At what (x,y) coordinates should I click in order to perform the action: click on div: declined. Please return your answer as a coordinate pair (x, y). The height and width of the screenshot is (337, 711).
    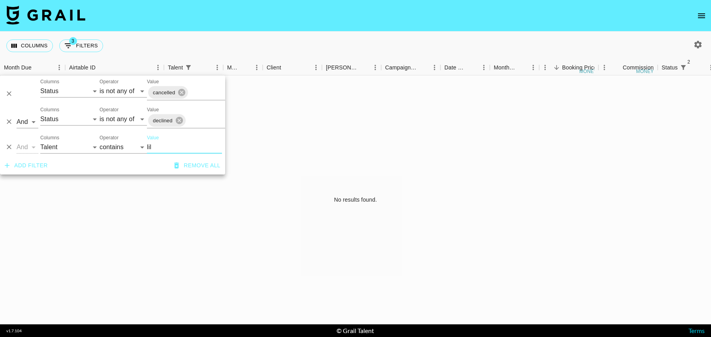
    Looking at the image, I should click on (167, 120).